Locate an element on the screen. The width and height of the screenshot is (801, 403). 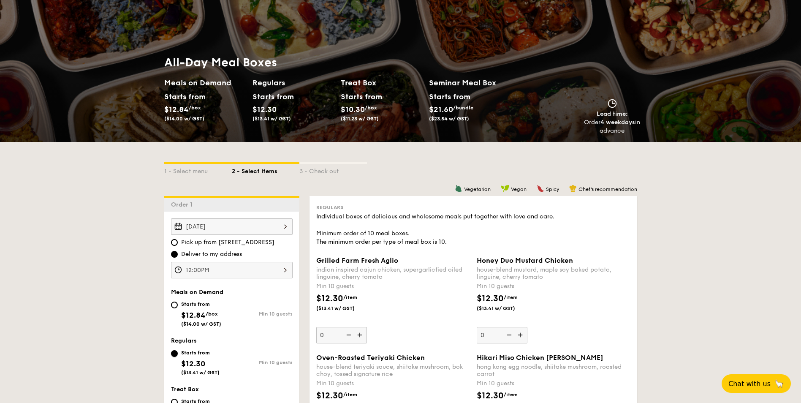
div: 1 - Select menu is located at coordinates (198, 170).